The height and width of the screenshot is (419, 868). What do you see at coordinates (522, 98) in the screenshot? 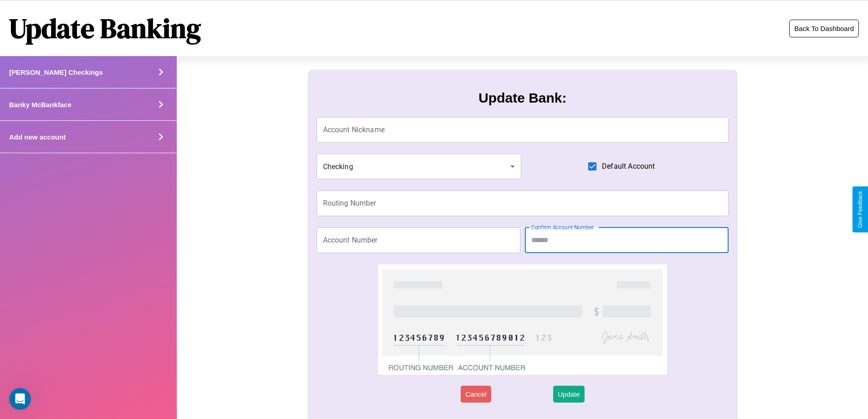
I see `h3: Update Bank:` at bounding box center [522, 98].